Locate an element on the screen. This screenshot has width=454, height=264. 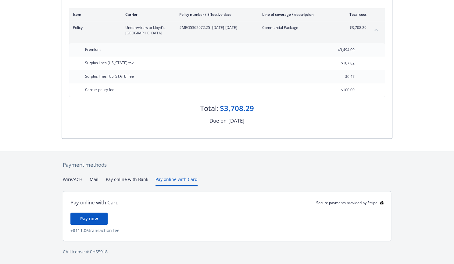
div: Pay online with Card is located at coordinates (94, 203).